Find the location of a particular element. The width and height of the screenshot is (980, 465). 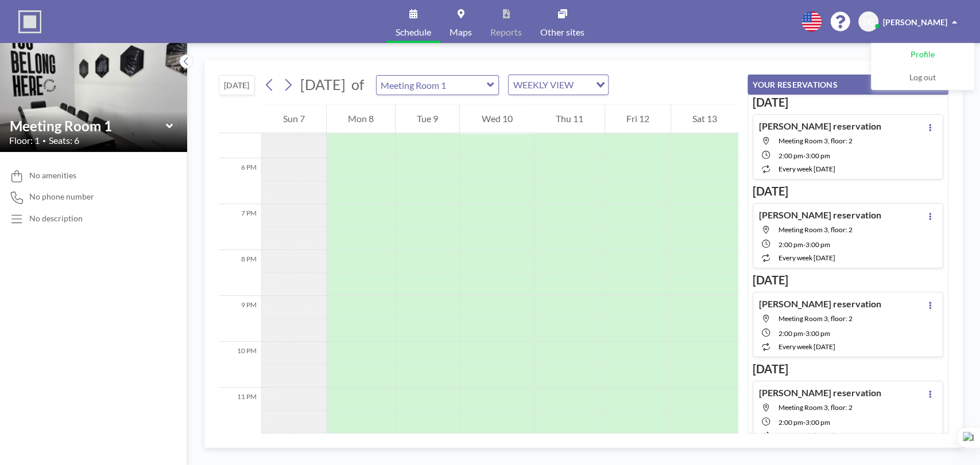

a: Log out is located at coordinates (922, 78).